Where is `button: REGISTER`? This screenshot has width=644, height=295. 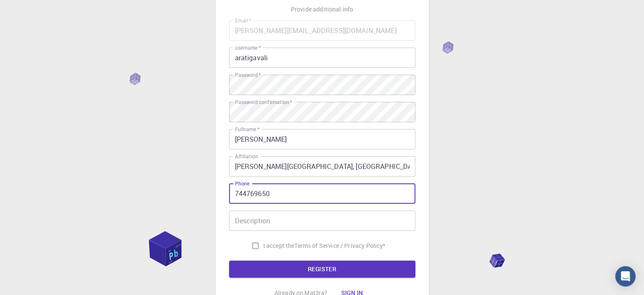 button: REGISTER is located at coordinates (322, 269).